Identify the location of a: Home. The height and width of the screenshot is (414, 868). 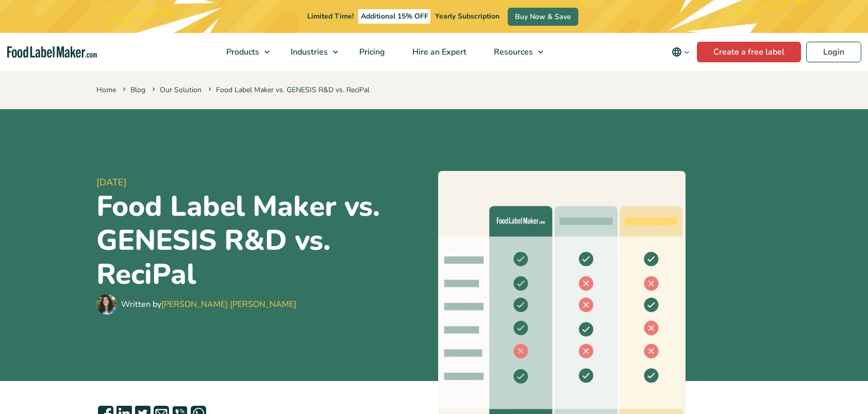
(106, 90).